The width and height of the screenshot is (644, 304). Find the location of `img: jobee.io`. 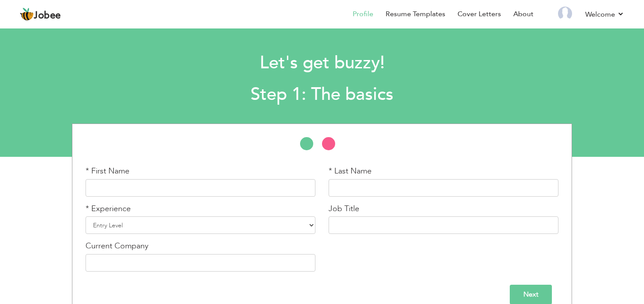

img: jobee.io is located at coordinates (27, 14).